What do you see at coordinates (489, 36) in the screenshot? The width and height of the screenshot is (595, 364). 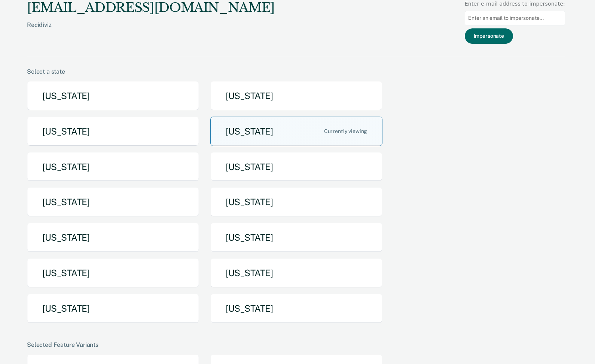 I see `button: Impersonate` at bounding box center [489, 36].